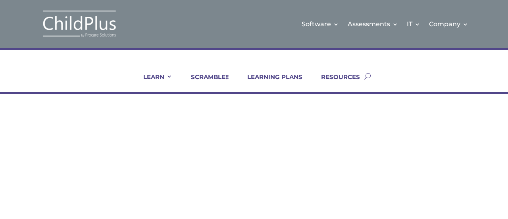 This screenshot has width=508, height=219. Describe the element at coordinates (373, 24) in the screenshot. I see `a: Assessments` at that location.